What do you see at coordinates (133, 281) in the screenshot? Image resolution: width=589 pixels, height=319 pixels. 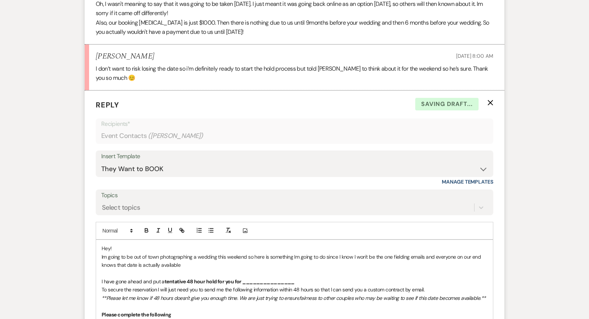 I see `span: I have gone ahead and put a` at bounding box center [133, 281].